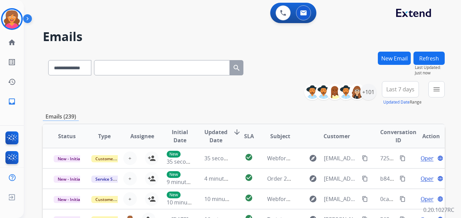  I want to click on span: Type, so click(104, 136).